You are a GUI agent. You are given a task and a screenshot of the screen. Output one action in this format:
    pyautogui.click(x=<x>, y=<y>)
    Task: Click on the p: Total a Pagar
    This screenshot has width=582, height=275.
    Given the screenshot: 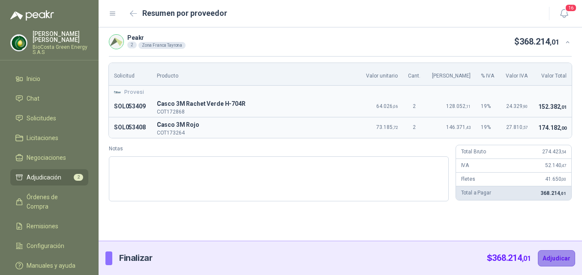 What is the action you would take?
    pyautogui.click(x=476, y=193)
    